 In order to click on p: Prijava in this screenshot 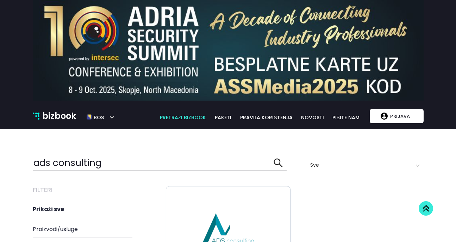, I will do `click(400, 116)`.